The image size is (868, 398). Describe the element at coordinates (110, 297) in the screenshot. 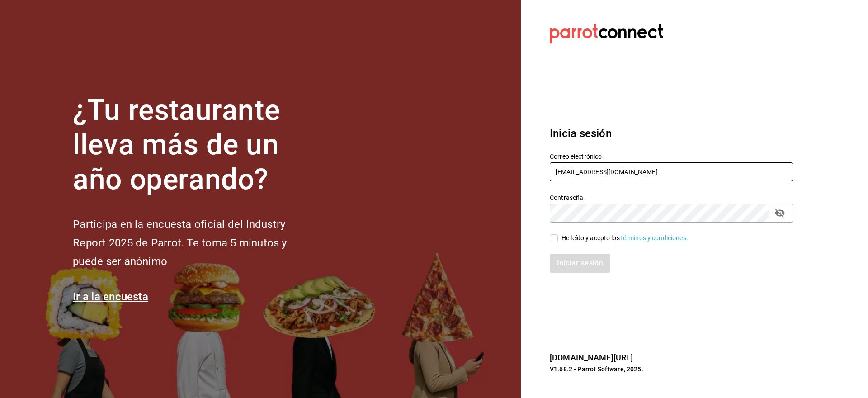

I see `a: Ir a la encuesta` at that location.